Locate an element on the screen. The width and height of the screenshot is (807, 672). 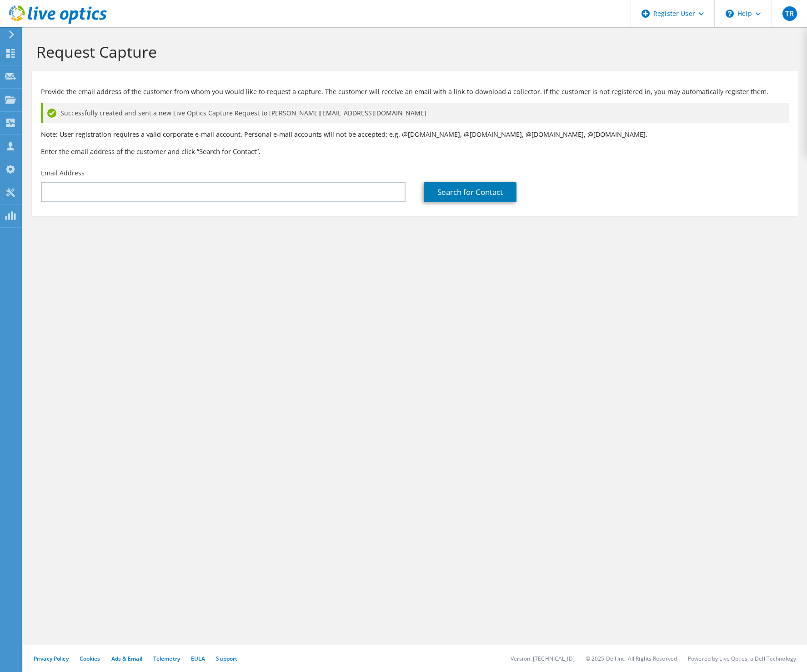
h1: Request Capture is located at coordinates (413, 52).